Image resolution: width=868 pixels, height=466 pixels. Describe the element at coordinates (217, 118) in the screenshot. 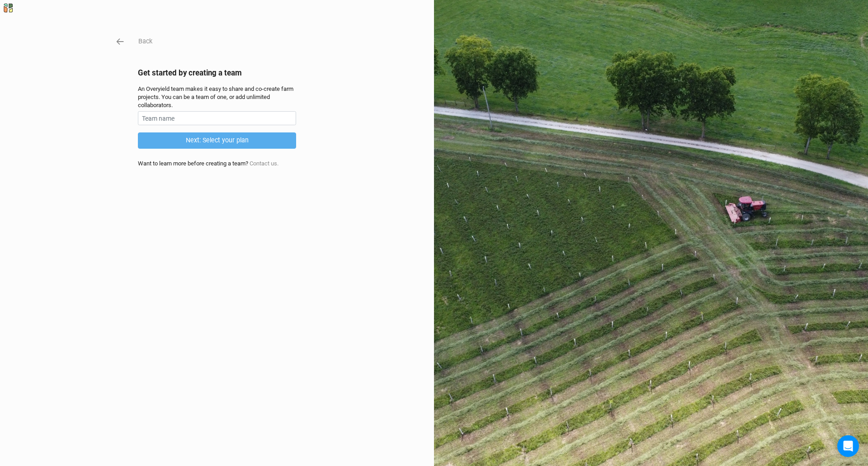

I see `input: Team name` at that location.